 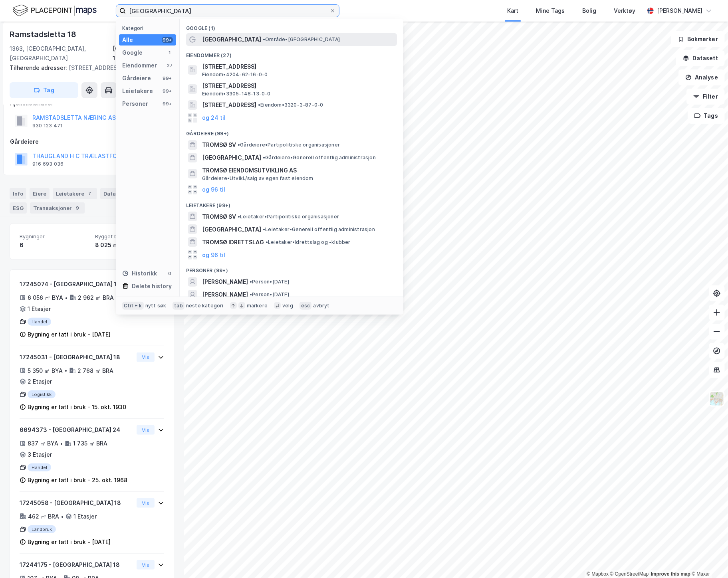 I want to click on div: velg, so click(x=287, y=306).